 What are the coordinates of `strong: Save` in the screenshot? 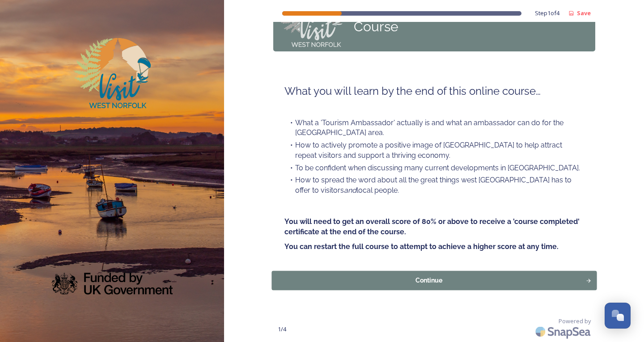 It's located at (584, 13).